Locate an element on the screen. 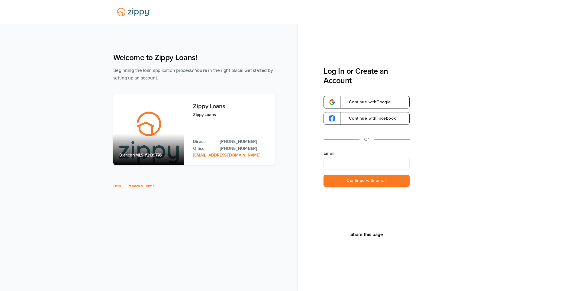 This screenshot has height=291, width=580. label: Email is located at coordinates (366, 153).